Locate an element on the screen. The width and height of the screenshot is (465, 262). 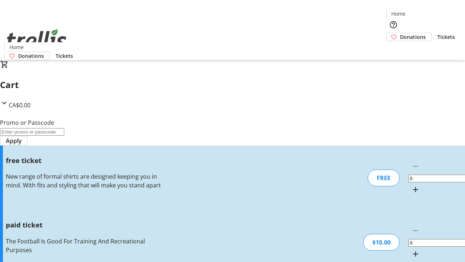
div: $10.00 is located at coordinates (382, 242).